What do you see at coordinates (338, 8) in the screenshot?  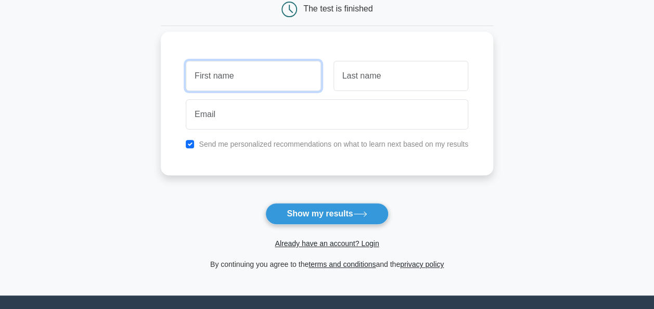 I see `div: The test is finished` at bounding box center [338, 8].